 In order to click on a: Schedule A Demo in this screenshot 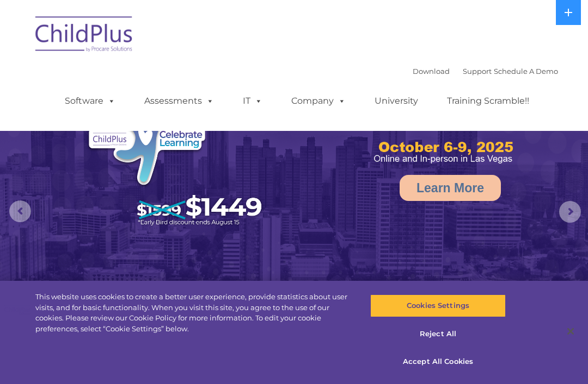, I will do `click(526, 71)`.